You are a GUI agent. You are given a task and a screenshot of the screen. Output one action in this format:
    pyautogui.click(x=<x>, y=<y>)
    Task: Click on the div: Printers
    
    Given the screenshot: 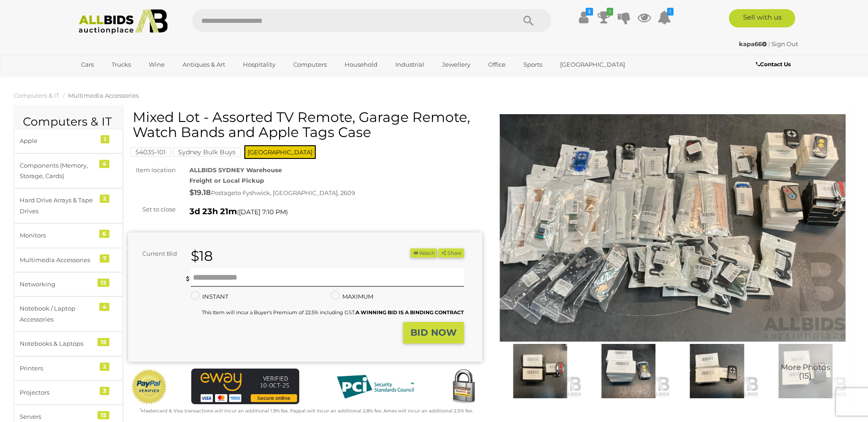 What is the action you would take?
    pyautogui.click(x=57, y=369)
    